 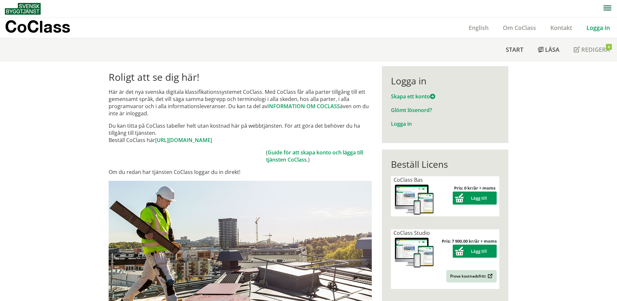 I want to click on div: Beställ Licens, so click(x=445, y=164).